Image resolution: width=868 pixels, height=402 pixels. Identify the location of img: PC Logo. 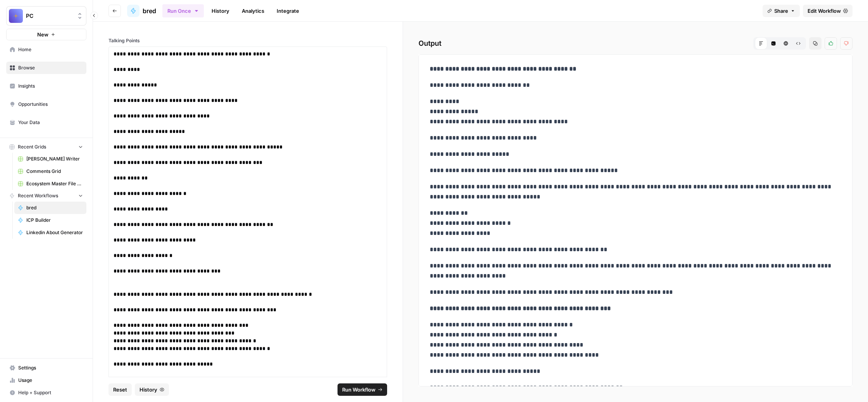
(16, 16).